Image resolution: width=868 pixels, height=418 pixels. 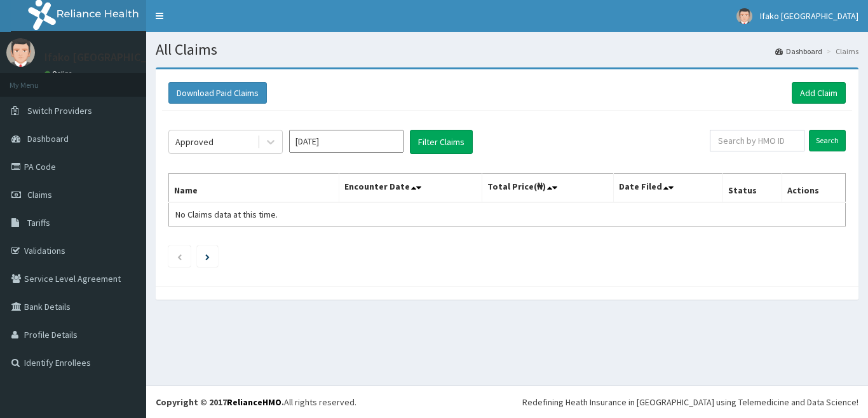 What do you see at coordinates (411, 189) in the screenshot?
I see `th: Encounter Date` at bounding box center [411, 189].